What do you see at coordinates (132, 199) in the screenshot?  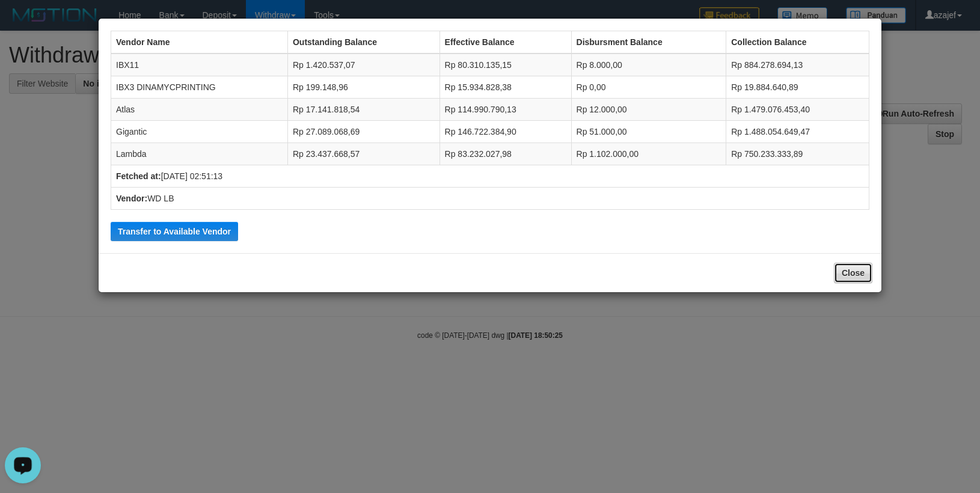 I see `b: Vendor:` at bounding box center [132, 199].